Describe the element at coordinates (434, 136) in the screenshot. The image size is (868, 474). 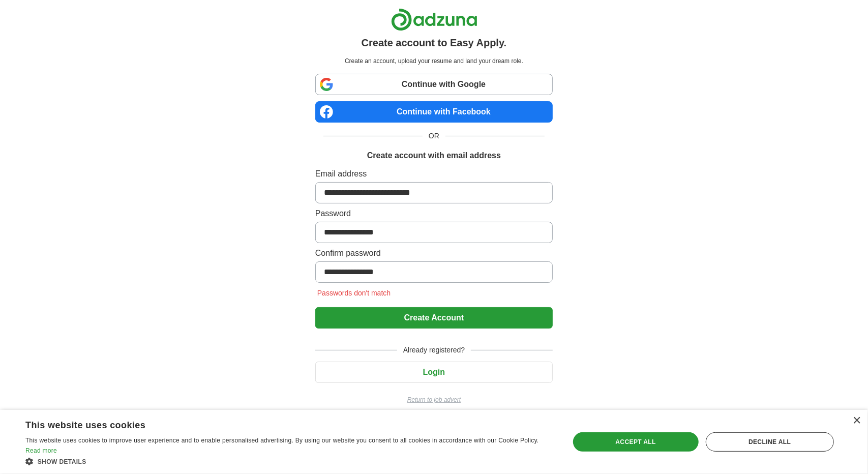
I see `span: OR` at that location.